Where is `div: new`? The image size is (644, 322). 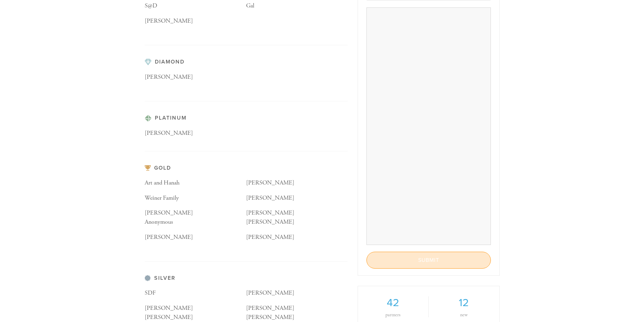
div: new is located at coordinates (464, 315).